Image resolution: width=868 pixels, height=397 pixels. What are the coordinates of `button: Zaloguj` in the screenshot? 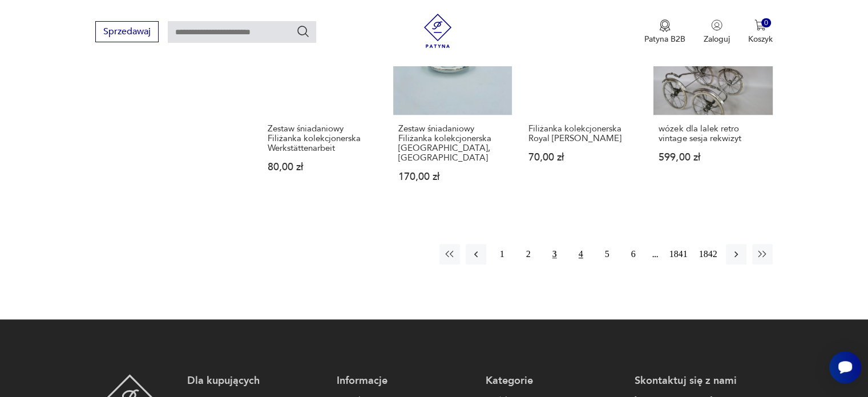 It's located at (717, 32).